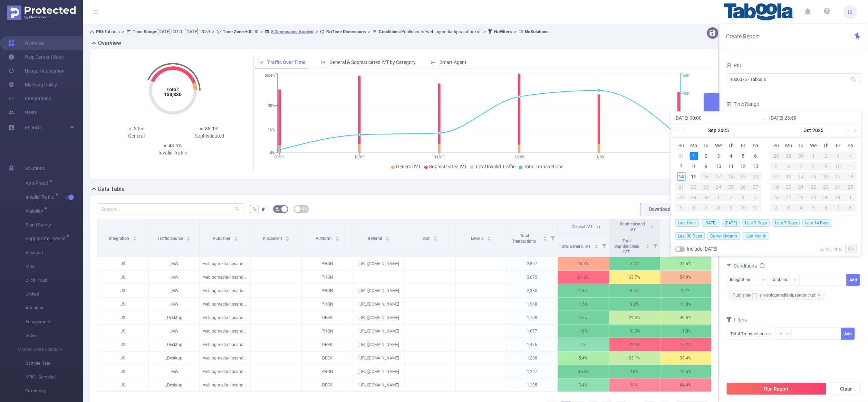  I want to click on td: October 27, 2025, so click(789, 197).